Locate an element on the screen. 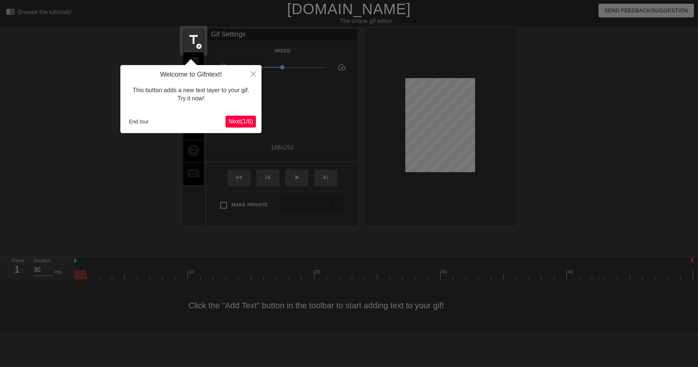 This screenshot has height=367, width=698. button: End tour is located at coordinates (139, 122).